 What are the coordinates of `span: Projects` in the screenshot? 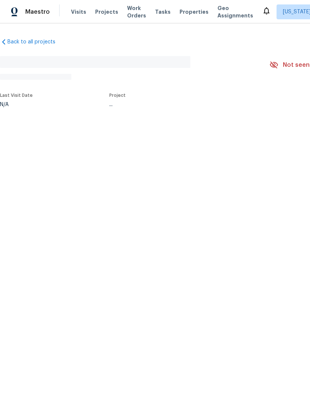 It's located at (107, 12).